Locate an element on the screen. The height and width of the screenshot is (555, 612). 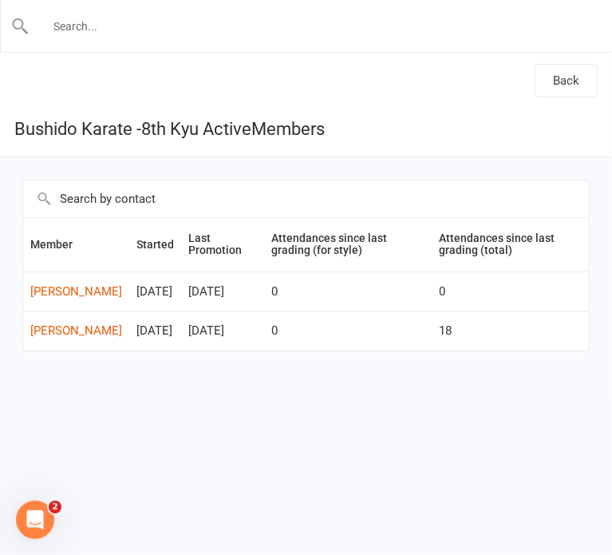
a: Back is located at coordinates (566, 81).